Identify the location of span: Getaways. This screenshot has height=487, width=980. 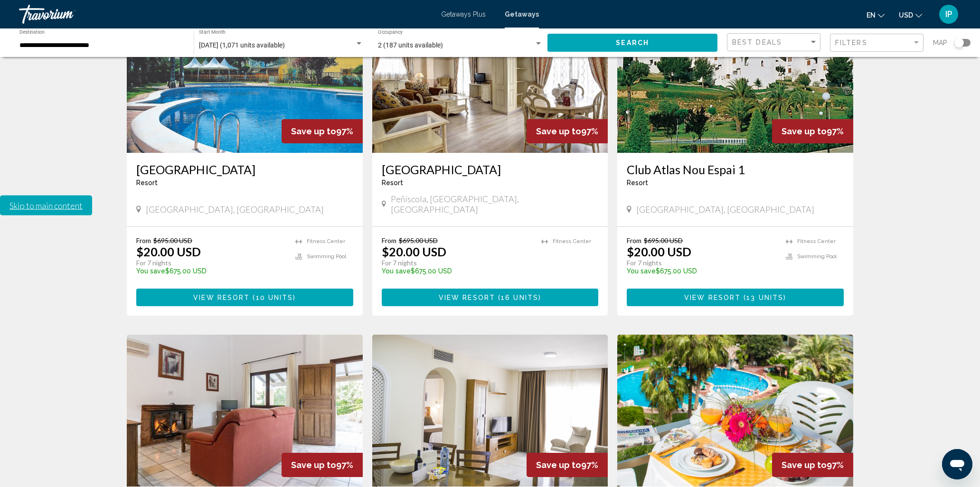
(522, 14).